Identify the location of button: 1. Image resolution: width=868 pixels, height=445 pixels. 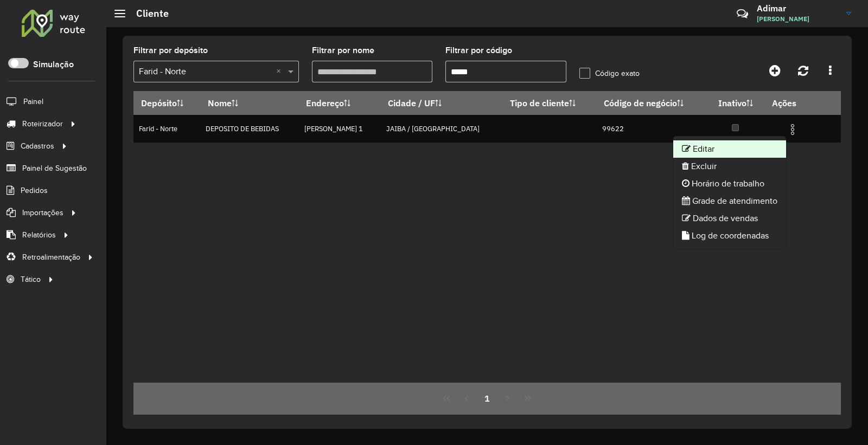
(487, 399).